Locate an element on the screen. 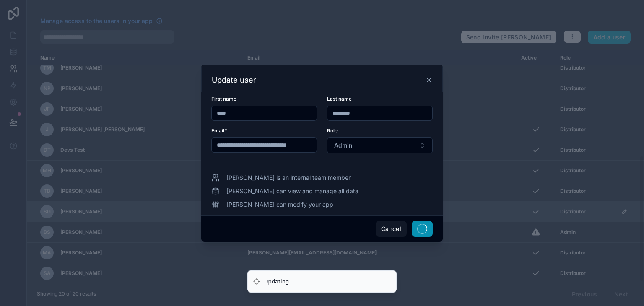 The height and width of the screenshot is (306, 644). span: Email is located at coordinates (217, 130).